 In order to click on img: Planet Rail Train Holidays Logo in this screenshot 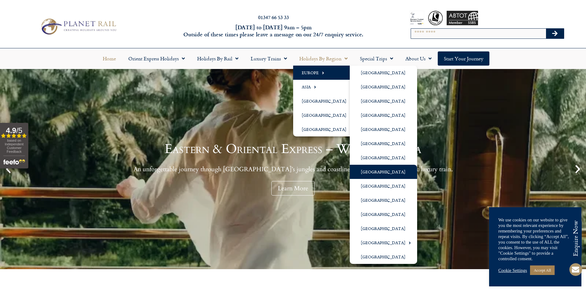, I will do `click(78, 26)`.